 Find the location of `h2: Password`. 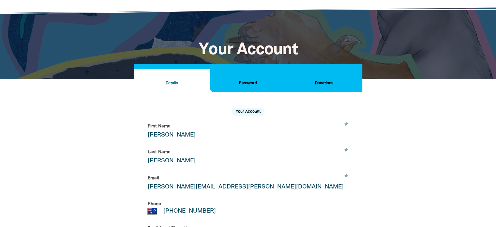

h2: Password is located at coordinates (248, 83).